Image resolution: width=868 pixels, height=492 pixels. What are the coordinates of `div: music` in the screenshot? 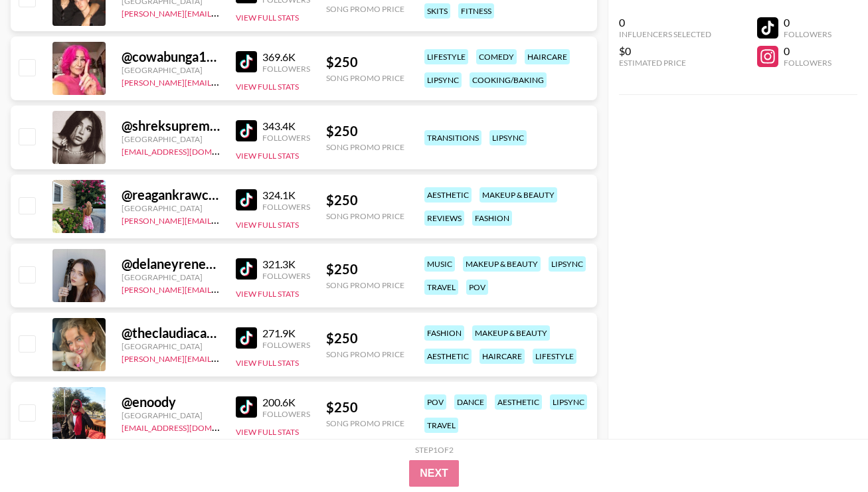 It's located at (440, 264).